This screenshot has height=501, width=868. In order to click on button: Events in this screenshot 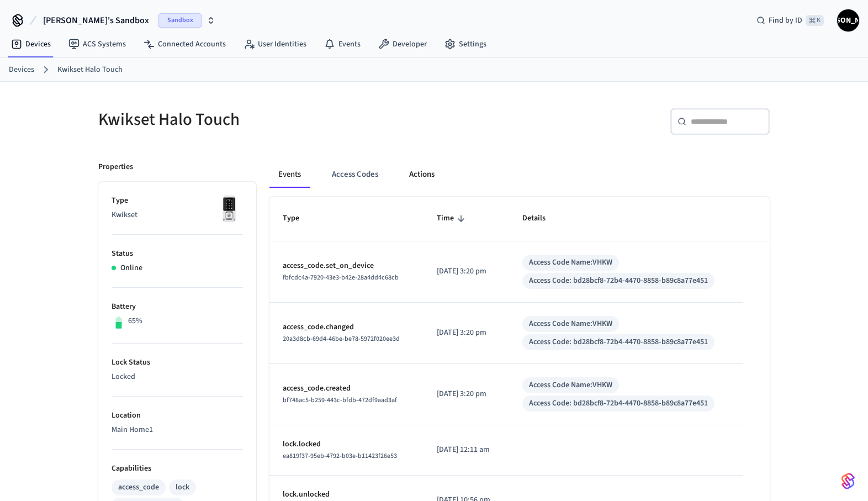, I will do `click(289, 175)`.